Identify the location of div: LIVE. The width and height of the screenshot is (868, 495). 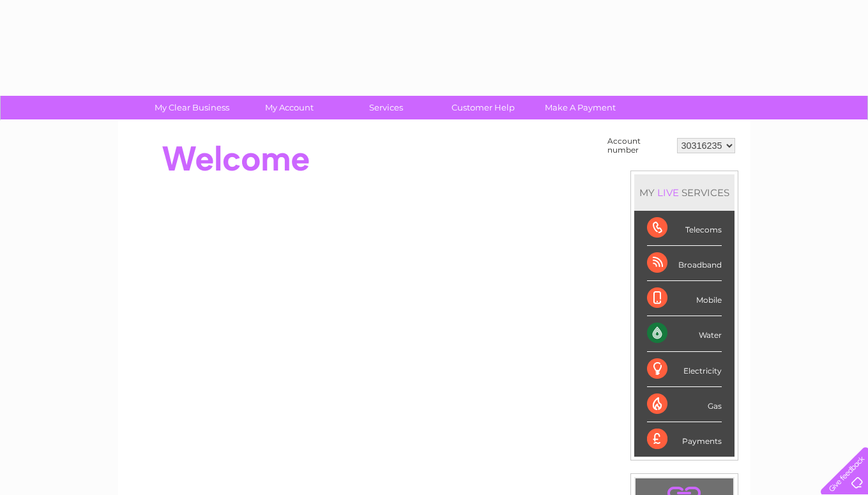
(668, 192).